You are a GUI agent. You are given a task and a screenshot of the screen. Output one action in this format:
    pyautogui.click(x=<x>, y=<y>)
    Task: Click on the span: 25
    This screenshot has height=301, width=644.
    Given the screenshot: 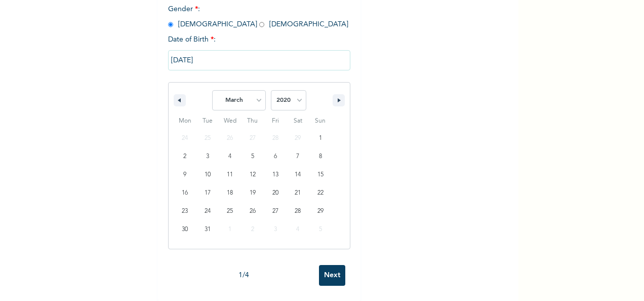 What is the action you would take?
    pyautogui.click(x=230, y=211)
    